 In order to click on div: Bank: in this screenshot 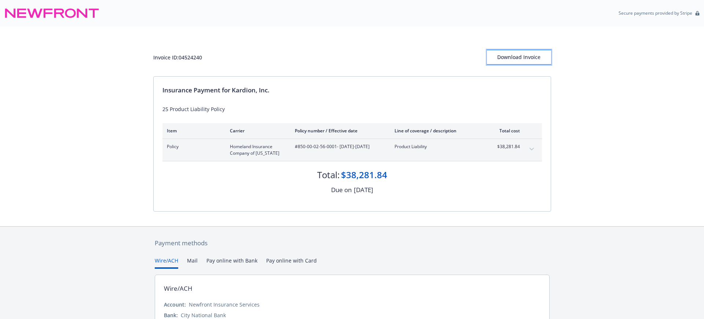, I will do `click(171, 315)`.